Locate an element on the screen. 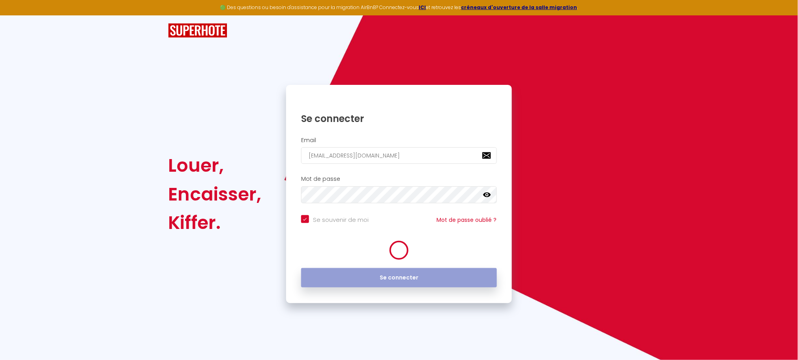 This screenshot has height=360, width=798. div: Encaisser, is located at coordinates (215, 194).